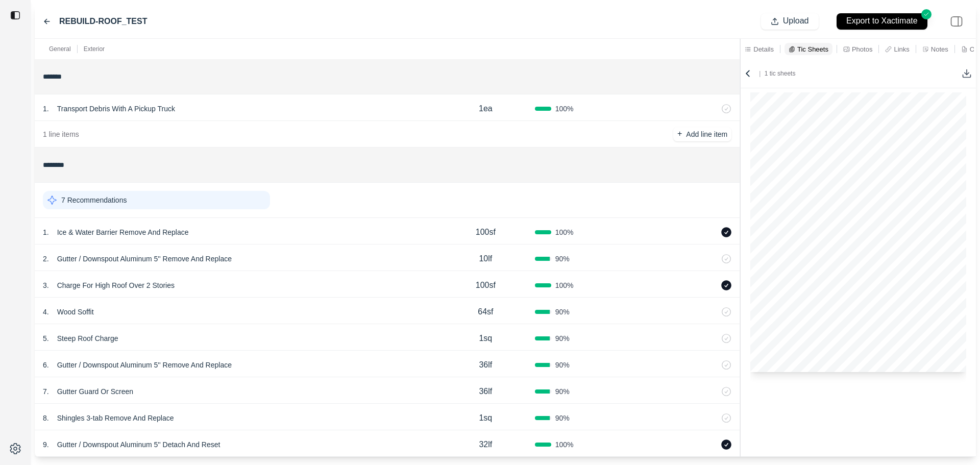 This screenshot has height=465, width=980. I want to click on p: Details, so click(764, 49).